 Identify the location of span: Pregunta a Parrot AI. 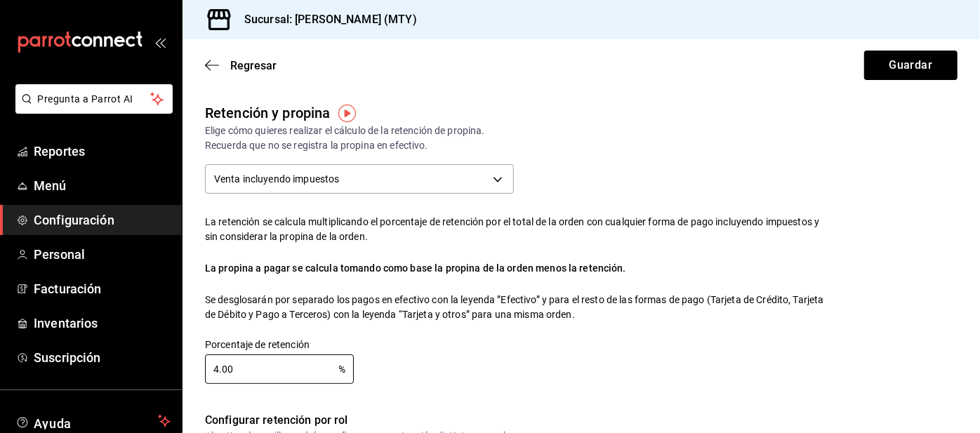
(94, 99).